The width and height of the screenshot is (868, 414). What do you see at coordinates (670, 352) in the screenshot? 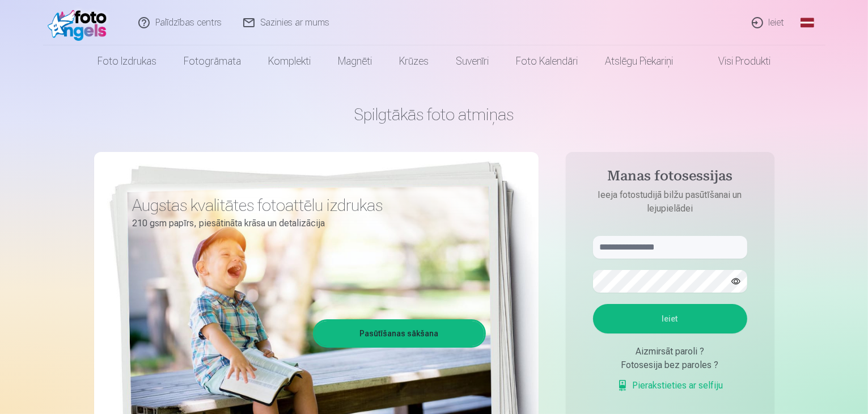
I see `div: Aizmirsāt paroli ?` at bounding box center [670, 352].